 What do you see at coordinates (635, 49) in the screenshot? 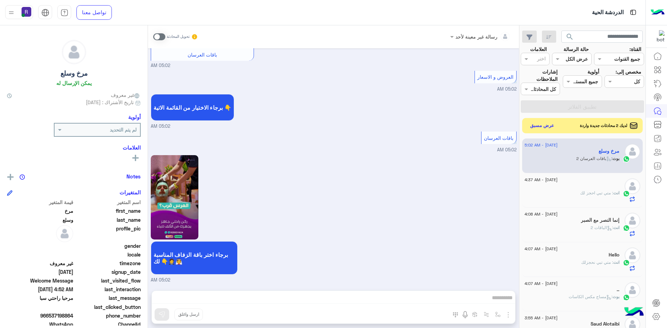
I see `label: القناة:` at bounding box center [635, 49].